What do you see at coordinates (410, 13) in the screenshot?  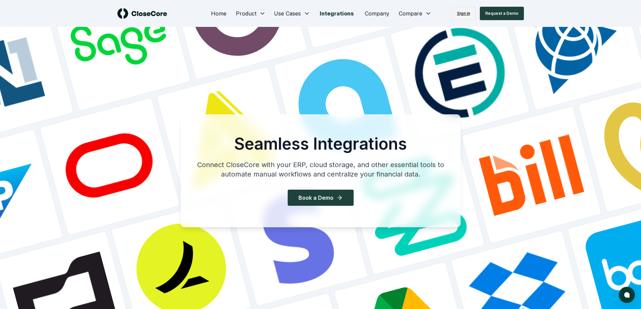 I see `span: Compare` at bounding box center [410, 13].